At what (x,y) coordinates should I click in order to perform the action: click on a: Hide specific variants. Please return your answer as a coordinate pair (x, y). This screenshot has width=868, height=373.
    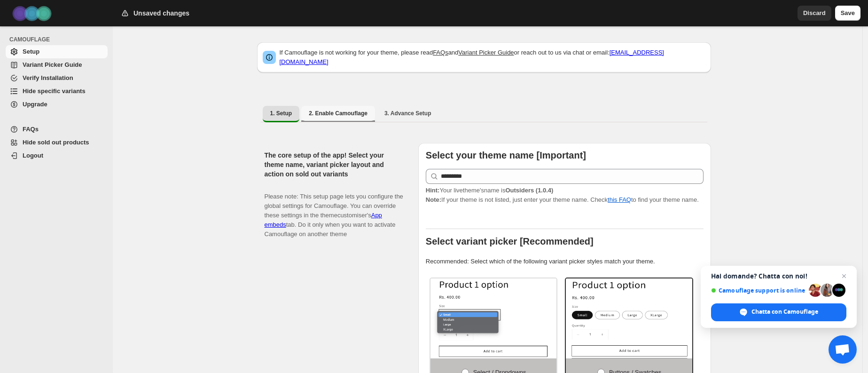
    Looking at the image, I should click on (56, 91).